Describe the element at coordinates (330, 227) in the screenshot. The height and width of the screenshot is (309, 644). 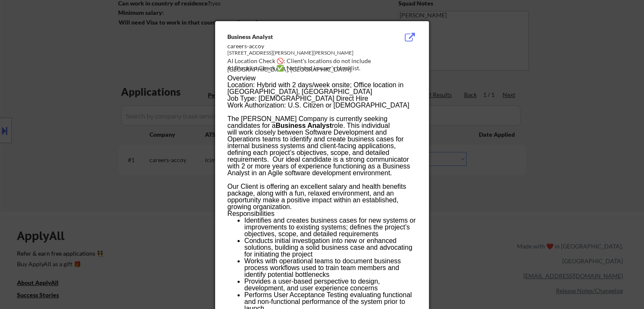
I see `li: Identifies and creates business cases for new systems or improvements to existing systems; define...` at that location.